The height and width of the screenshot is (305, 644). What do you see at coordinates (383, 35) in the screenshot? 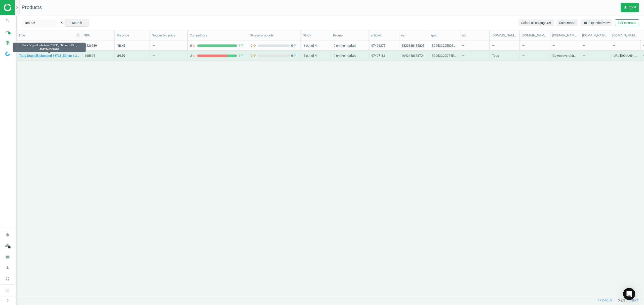
I see `div: articleid` at bounding box center [383, 35].